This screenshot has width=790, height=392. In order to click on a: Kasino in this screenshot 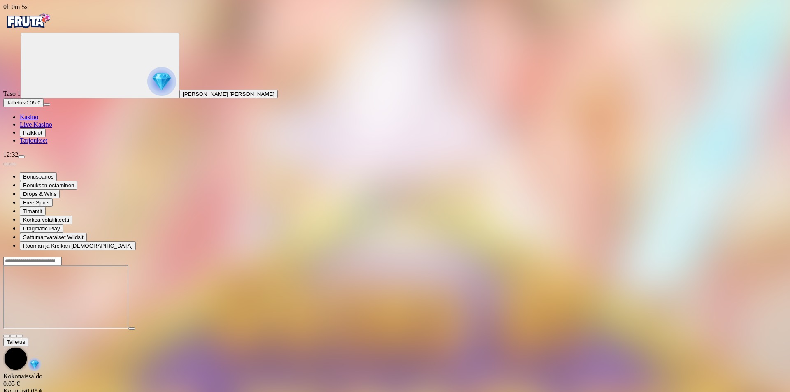, I will do `click(29, 117)`.